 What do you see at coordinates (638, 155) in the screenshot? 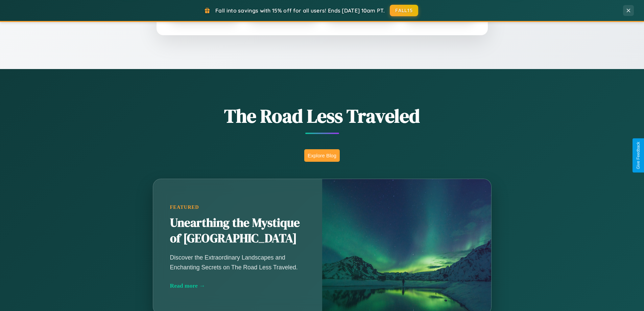
I see `div: Give Feedback` at bounding box center [638, 155].